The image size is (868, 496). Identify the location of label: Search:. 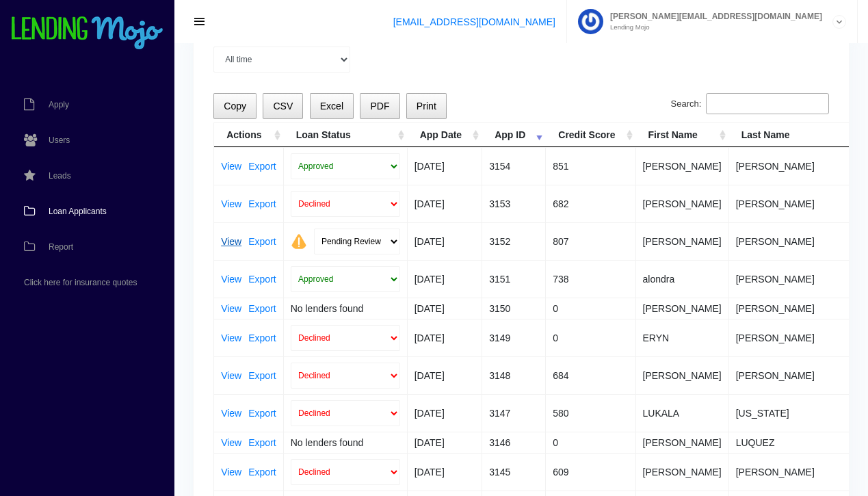
(750, 104).